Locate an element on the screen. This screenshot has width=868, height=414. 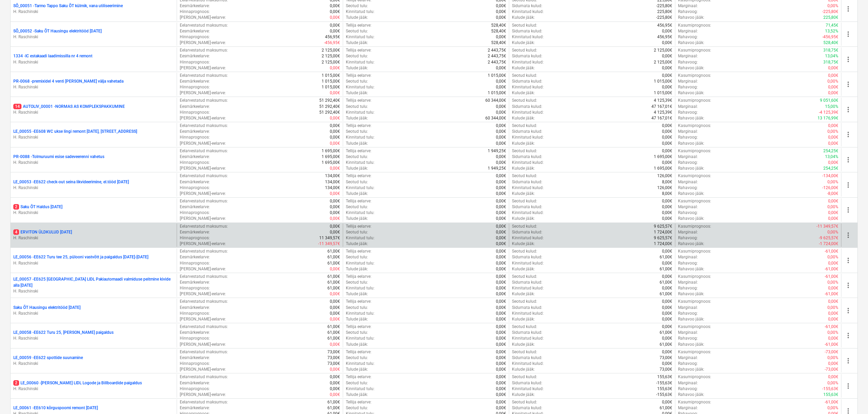
p: 13 176,99€ is located at coordinates (828, 118).